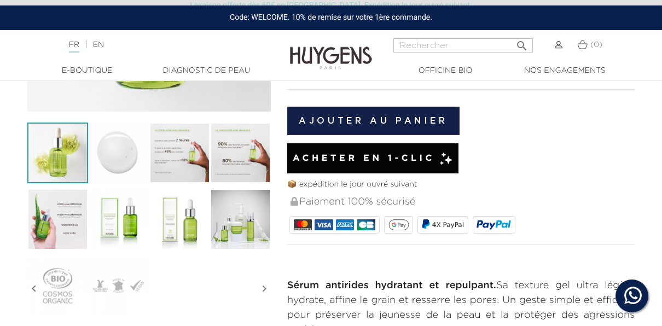 This screenshot has height=326, width=662. Describe the element at coordinates (460, 184) in the screenshot. I see `p: 📦 expédition le jour ouvré suivant` at that location.